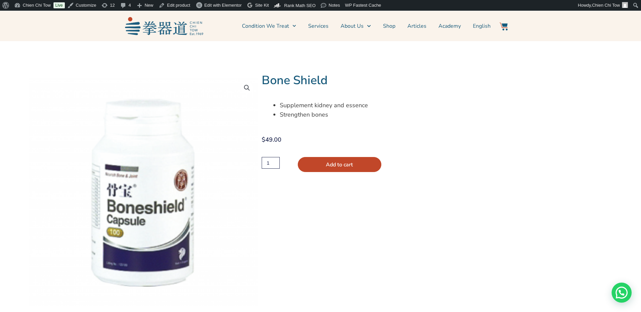 The width and height of the screenshot is (641, 312). I want to click on a: Shop, so click(389, 26).